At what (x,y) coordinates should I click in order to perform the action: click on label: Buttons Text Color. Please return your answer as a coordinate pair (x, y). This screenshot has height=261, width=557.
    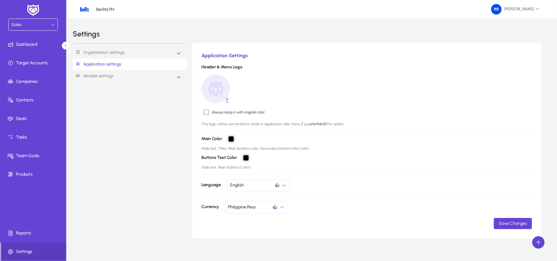
    Looking at the image, I should click on (219, 158).